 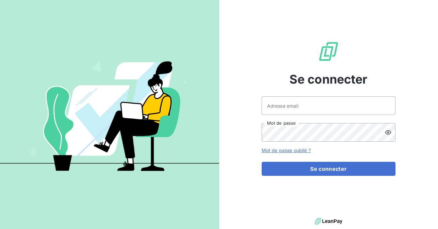 I want to click on img: Logo LeanPay, so click(x=329, y=52).